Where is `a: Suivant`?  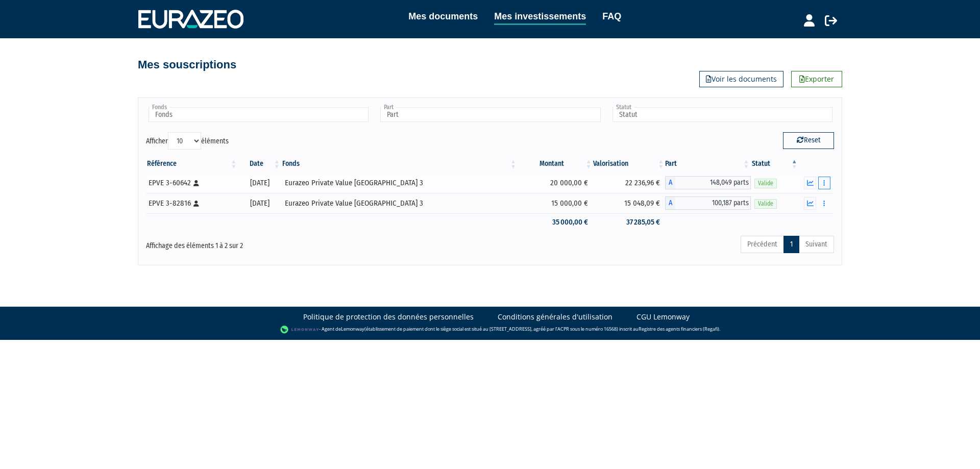
a: Suivant is located at coordinates (816, 244).